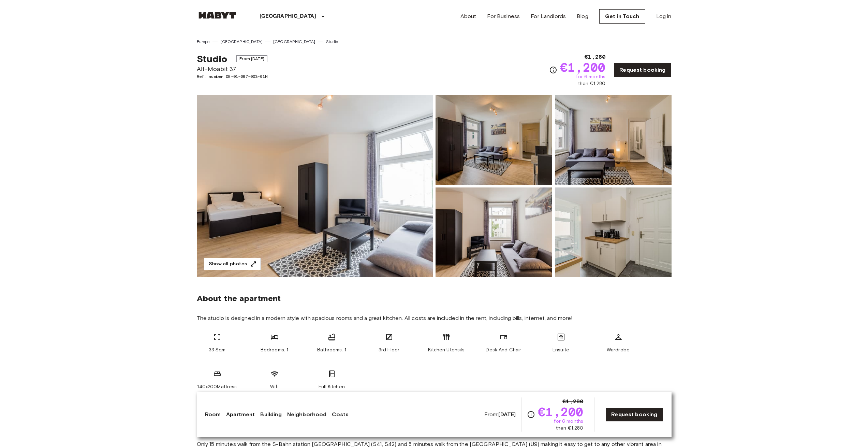 This screenshot has height=448, width=868. I want to click on span: Full Kitchen, so click(331, 386).